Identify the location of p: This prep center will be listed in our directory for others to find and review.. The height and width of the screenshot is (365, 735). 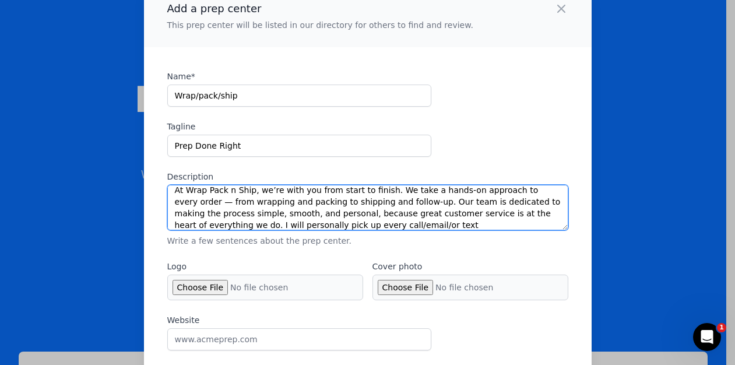
(320, 25).